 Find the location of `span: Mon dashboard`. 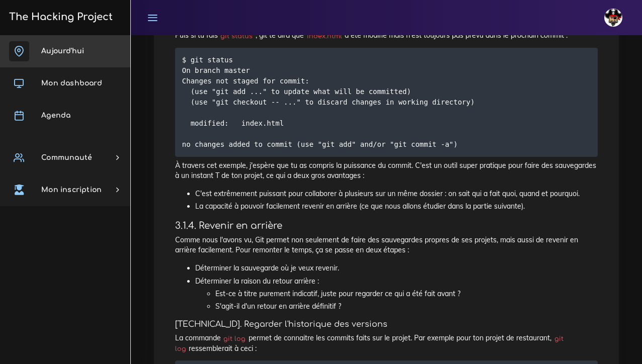

span: Mon dashboard is located at coordinates (72, 83).